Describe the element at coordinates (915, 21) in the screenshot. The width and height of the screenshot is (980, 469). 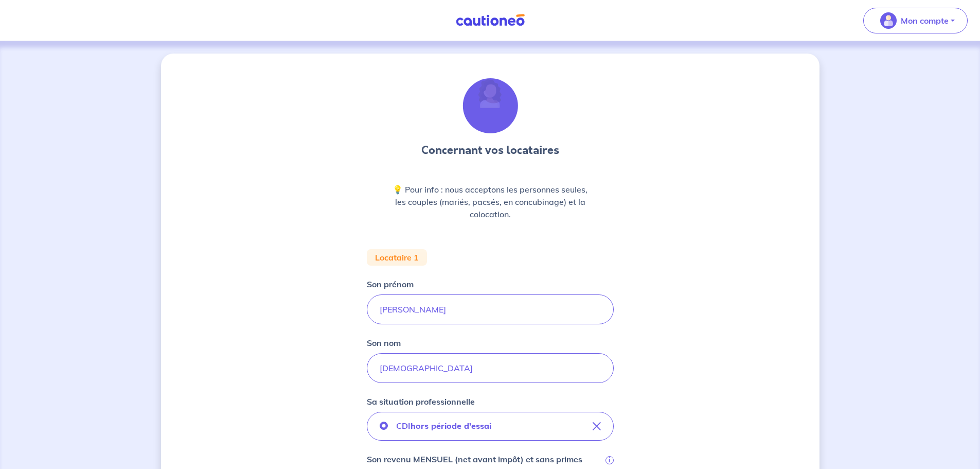
I see `button: illu_account_valid_menu.svgMon compte` at that location.